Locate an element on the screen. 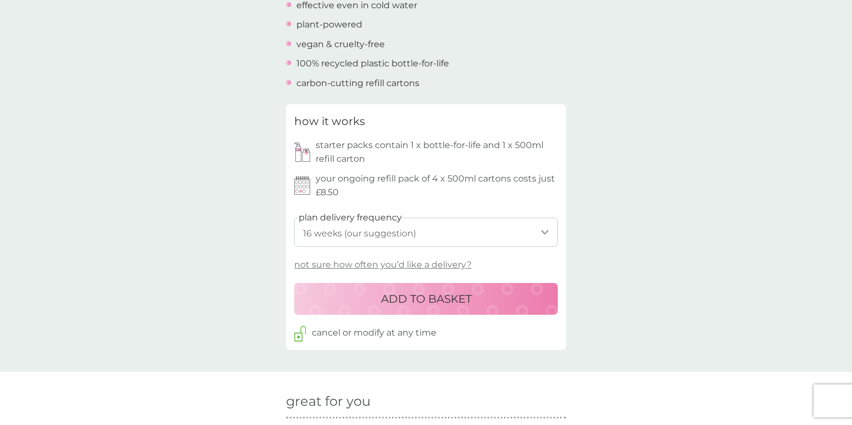  p: your ongoing refill pack of 4 x 500ml cartons costs just £8.50 is located at coordinates (436, 186).